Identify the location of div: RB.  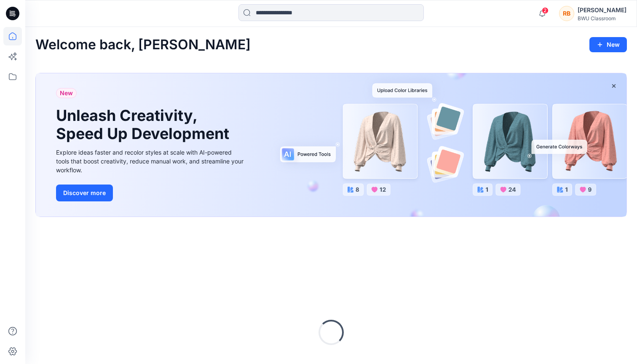
(566, 13).